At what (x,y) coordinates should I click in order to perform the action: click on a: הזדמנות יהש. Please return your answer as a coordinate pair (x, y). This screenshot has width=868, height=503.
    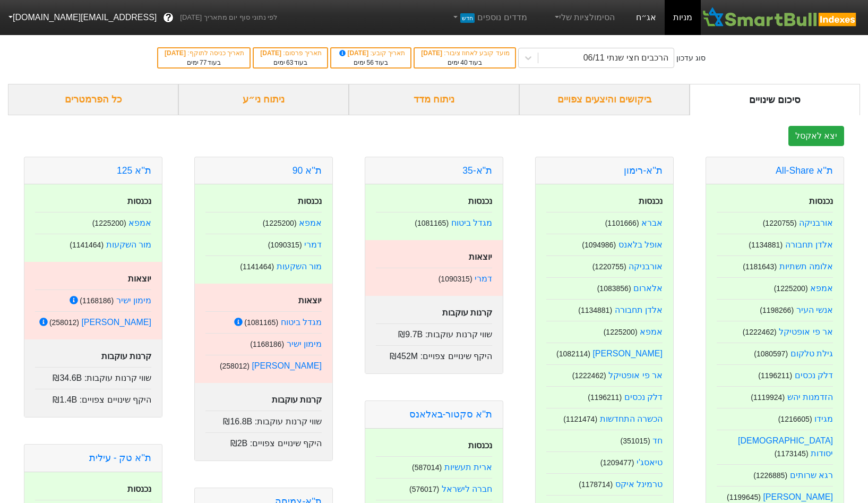
    Looking at the image, I should click on (810, 397).